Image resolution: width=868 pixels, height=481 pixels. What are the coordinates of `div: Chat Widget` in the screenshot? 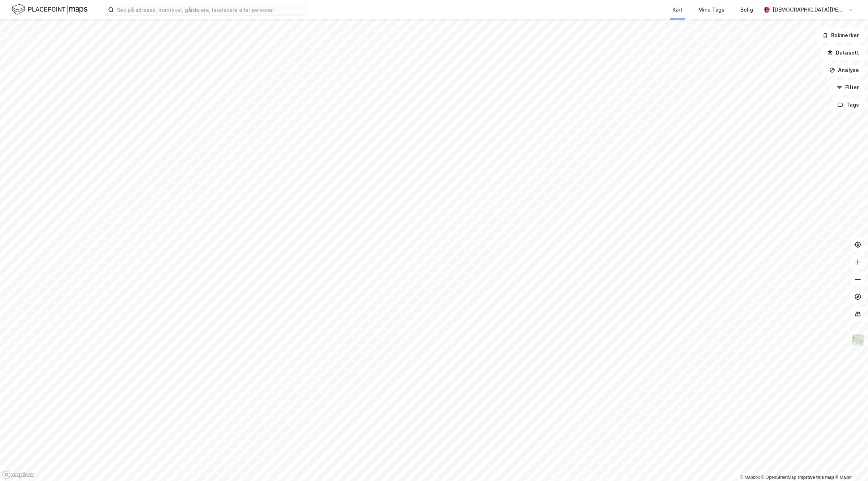 It's located at (850, 464).